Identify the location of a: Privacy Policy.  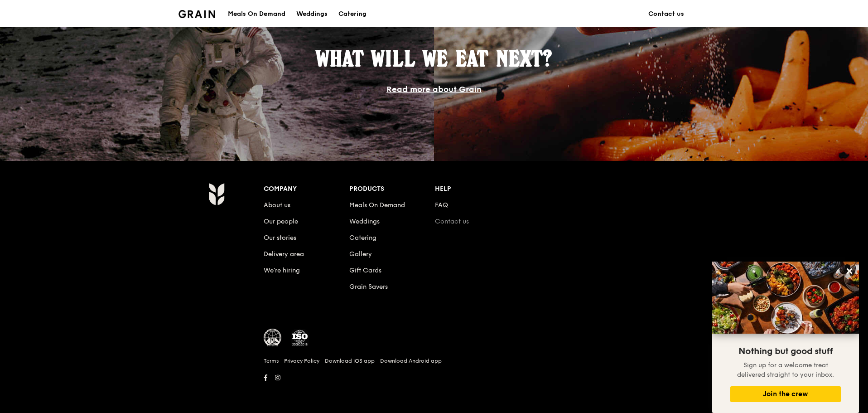
(302, 361).